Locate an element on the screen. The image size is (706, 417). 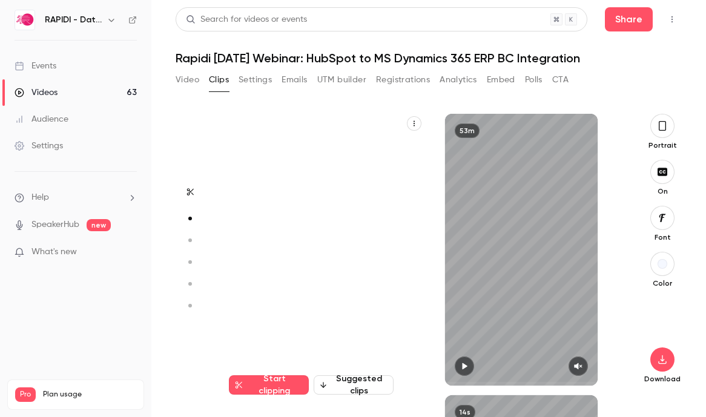
span: Pro is located at coordinates (25, 395).